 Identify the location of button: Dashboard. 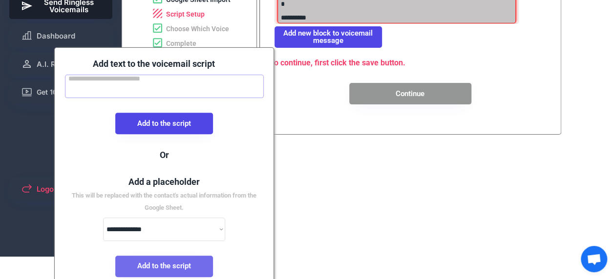
(61, 36).